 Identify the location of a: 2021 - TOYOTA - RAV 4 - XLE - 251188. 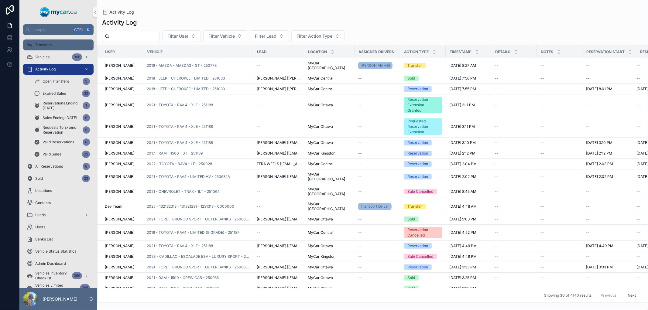
(198, 105).